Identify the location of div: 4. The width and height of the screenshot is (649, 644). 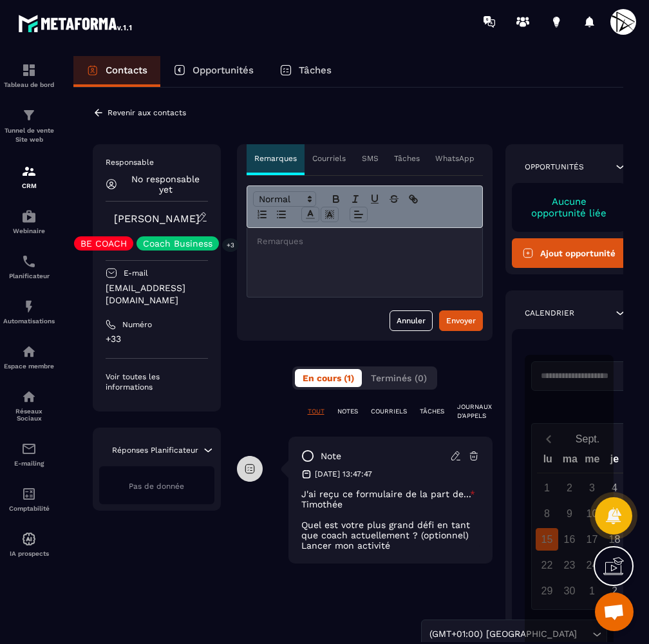
(614, 487).